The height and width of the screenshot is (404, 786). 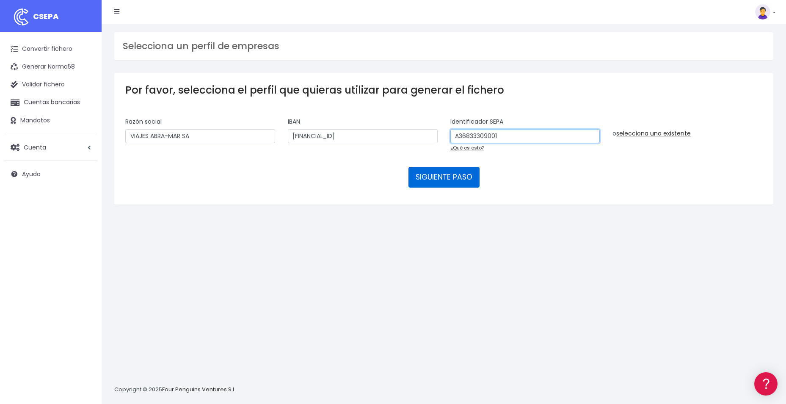 What do you see at coordinates (51, 85) in the screenshot?
I see `a: Validar fichero` at bounding box center [51, 85].